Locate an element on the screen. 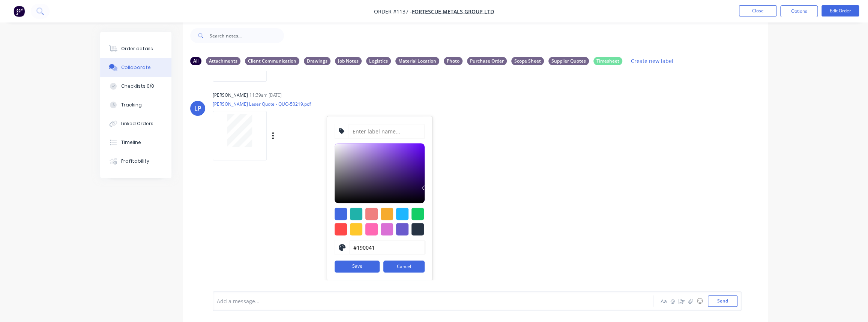 This screenshot has height=322, width=868. button: Collaborate is located at coordinates (135, 67).